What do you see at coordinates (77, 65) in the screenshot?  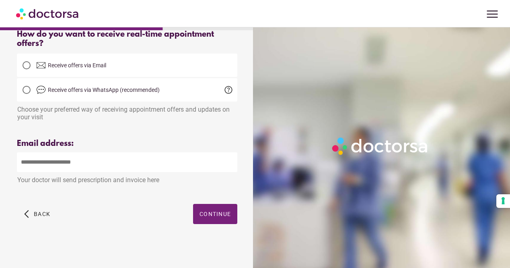 I see `span: Receive offers via Email` at bounding box center [77, 65].